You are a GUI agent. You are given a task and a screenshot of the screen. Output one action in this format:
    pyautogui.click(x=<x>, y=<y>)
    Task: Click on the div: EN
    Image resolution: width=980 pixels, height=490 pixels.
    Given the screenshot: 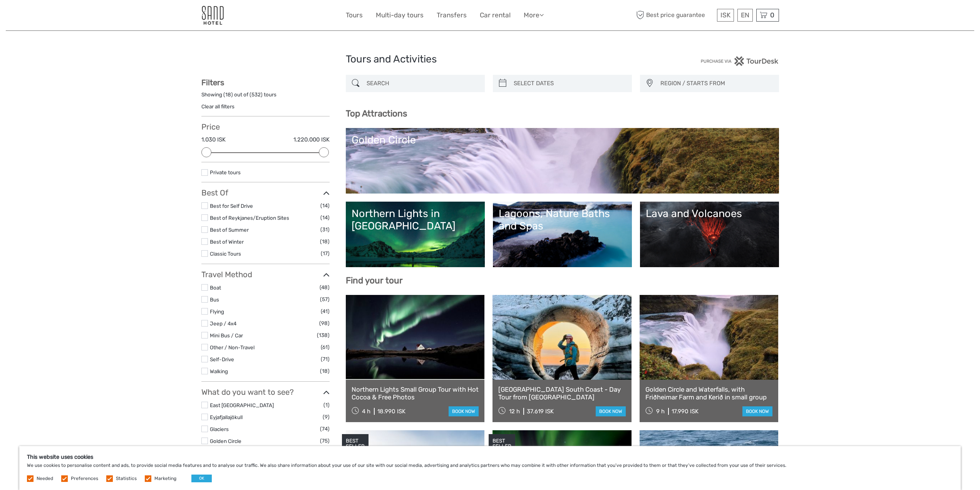 What is the action you would take?
    pyautogui.click(x=745, y=15)
    